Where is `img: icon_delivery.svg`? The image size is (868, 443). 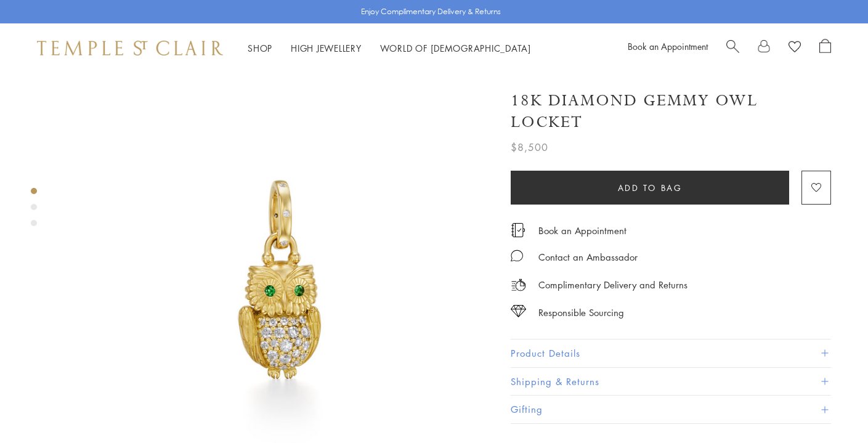
img: icon_delivery.svg is located at coordinates (518, 284).